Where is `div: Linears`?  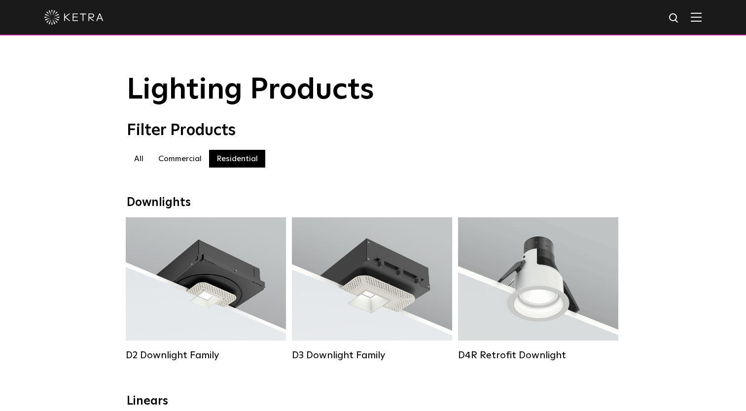 div: Linears is located at coordinates (373, 401).